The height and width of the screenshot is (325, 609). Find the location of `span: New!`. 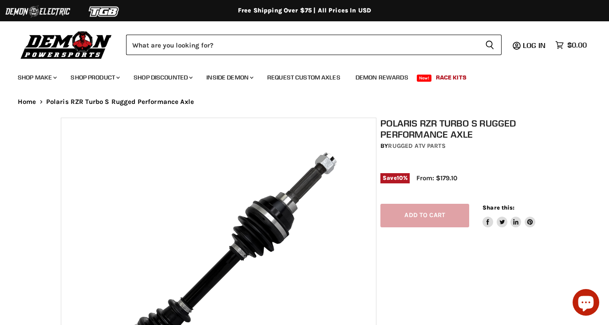

span: New! is located at coordinates (425, 78).